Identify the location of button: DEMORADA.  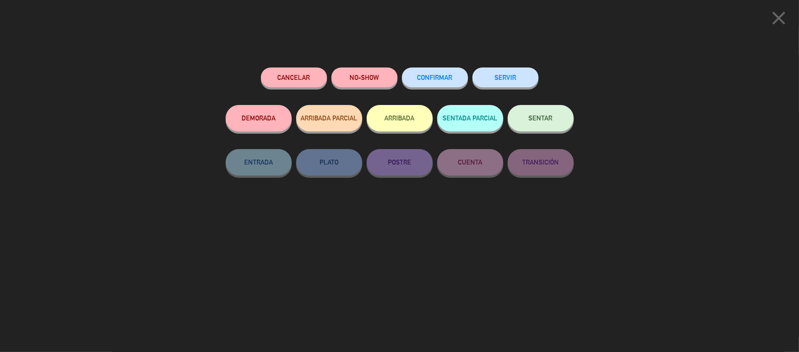
(259, 118).